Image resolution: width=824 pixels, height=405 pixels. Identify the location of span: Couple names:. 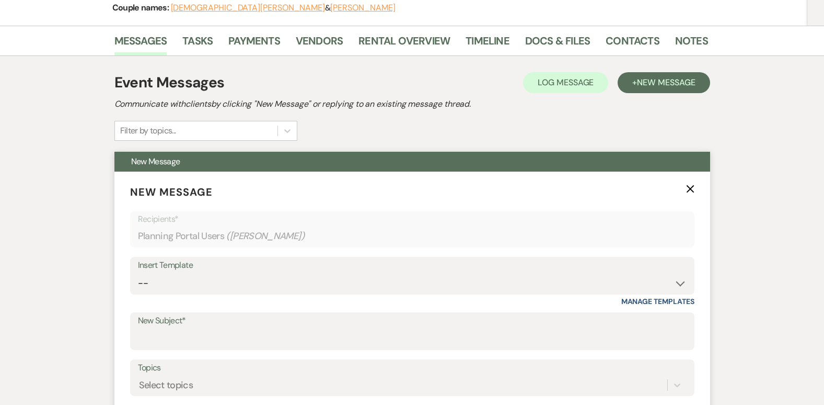
(142, 7).